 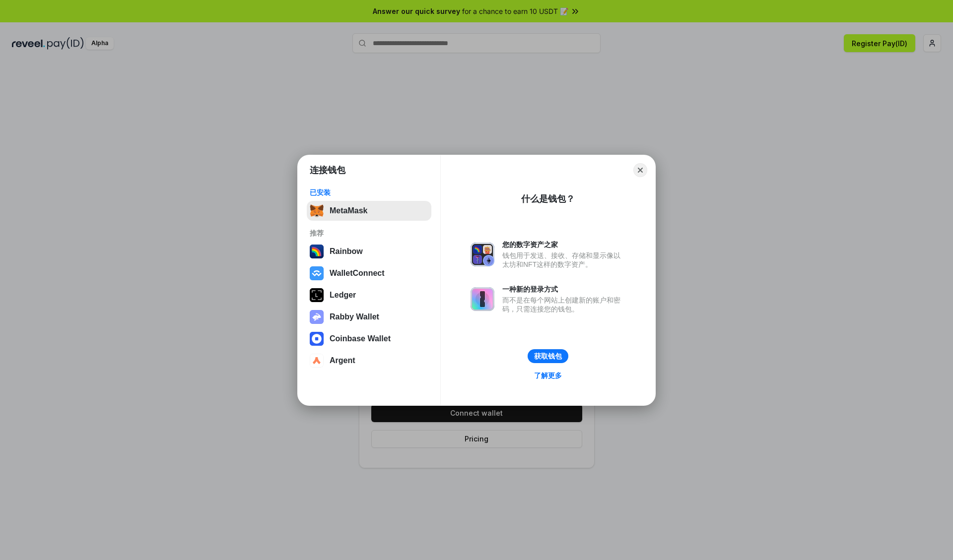 What do you see at coordinates (548, 356) in the screenshot?
I see `div: 获取钱包` at bounding box center [548, 356].